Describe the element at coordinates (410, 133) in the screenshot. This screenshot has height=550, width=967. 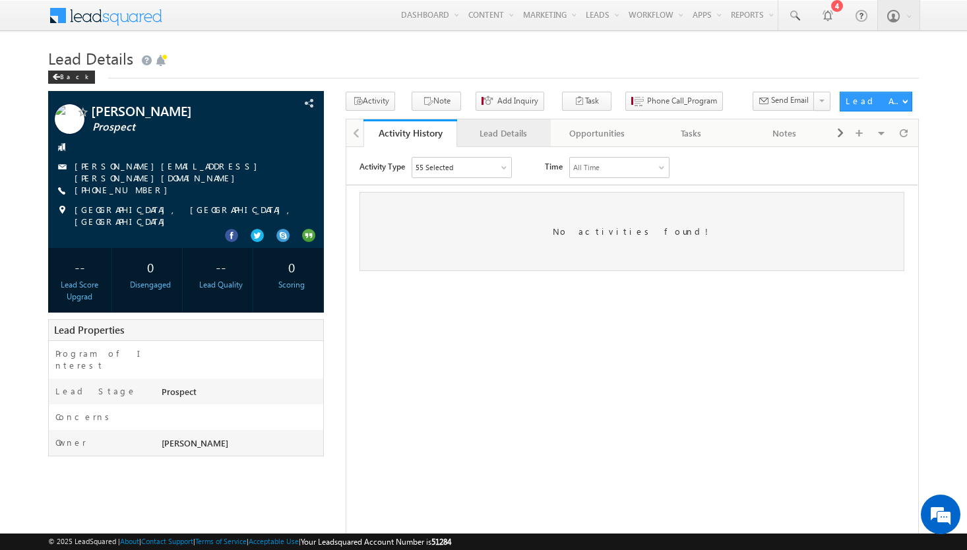
I see `a: Activity History` at that location.